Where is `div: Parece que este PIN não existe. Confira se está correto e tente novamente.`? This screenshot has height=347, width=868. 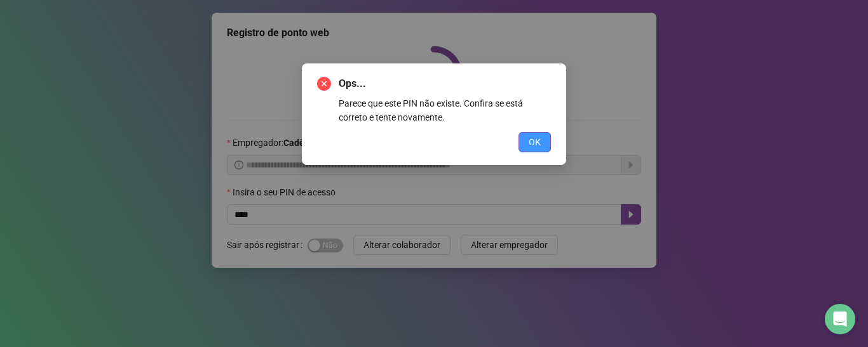
div: Parece que este PIN não existe. Confira se está correto e tente novamente. is located at coordinates (445, 110).